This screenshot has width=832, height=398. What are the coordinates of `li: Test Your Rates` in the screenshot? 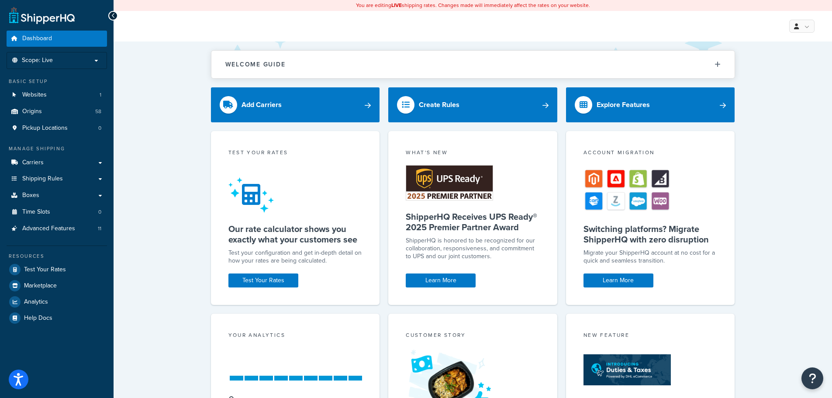 It's located at (57, 269).